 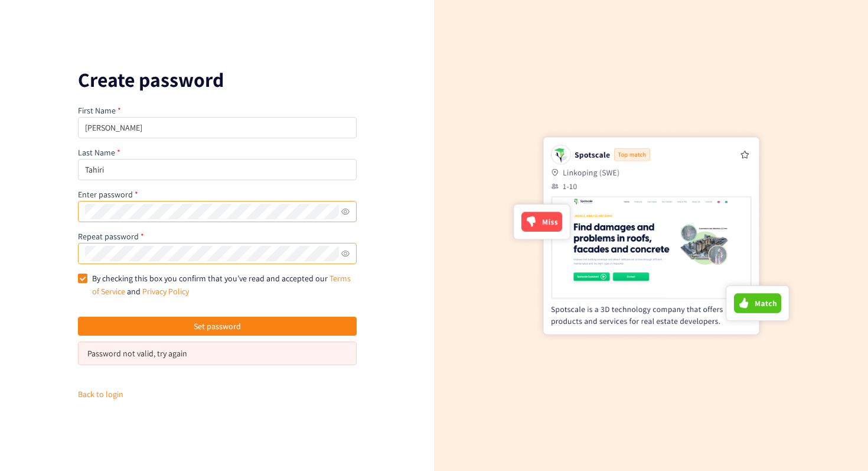 I want to click on div: Password not valid, try again, so click(x=217, y=353).